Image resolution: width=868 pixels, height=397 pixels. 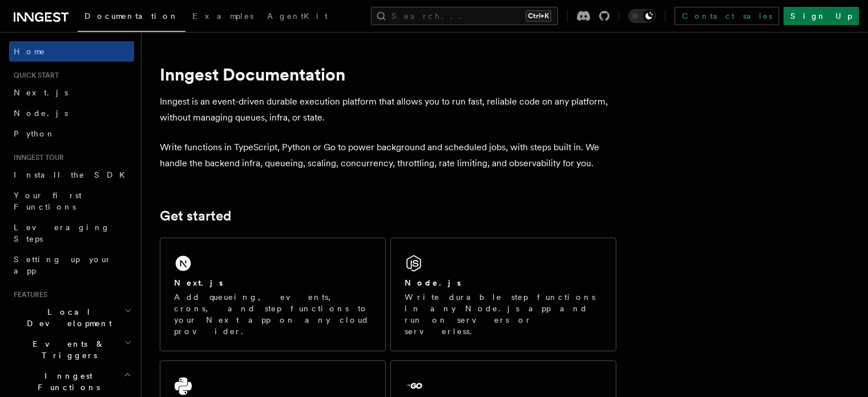 I want to click on span: Inngest tour, so click(x=37, y=158).